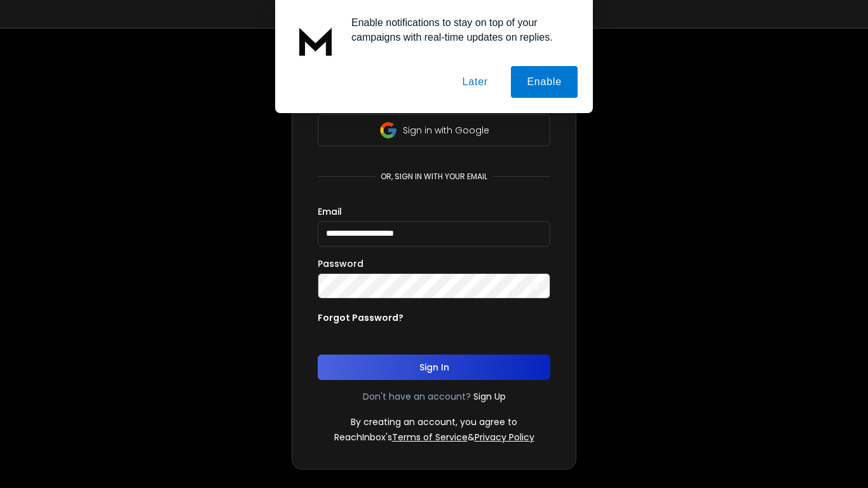  I want to click on button: Sign in with Google, so click(434, 130).